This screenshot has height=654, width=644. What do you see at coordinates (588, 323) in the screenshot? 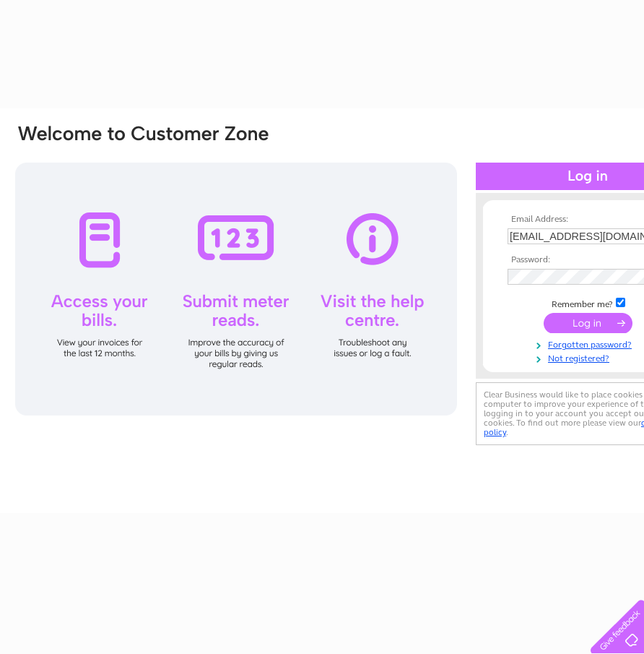
I see `input: Submit` at bounding box center [588, 323].